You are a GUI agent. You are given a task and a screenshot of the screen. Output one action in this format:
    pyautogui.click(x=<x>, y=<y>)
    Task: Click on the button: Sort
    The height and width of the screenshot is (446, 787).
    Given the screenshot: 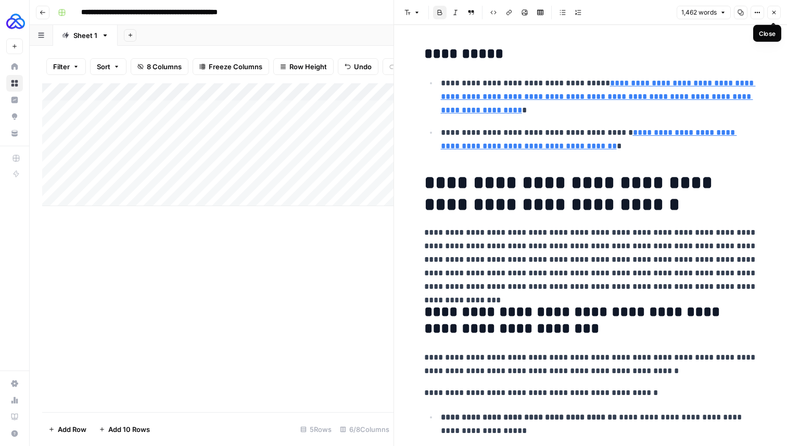 What is the action you would take?
    pyautogui.click(x=108, y=67)
    